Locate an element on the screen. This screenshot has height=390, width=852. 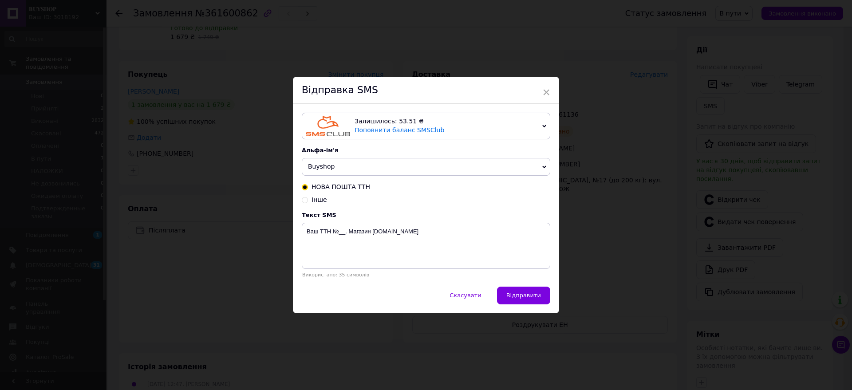
span: Інше is located at coordinates (319, 200).